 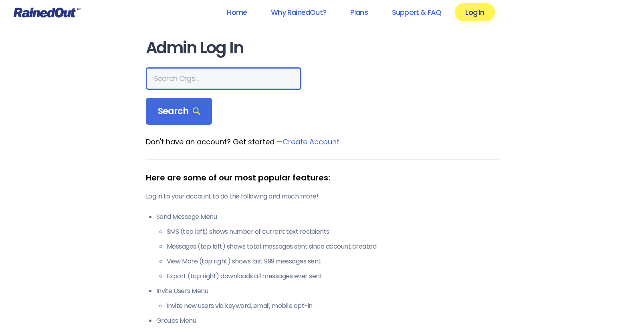 I want to click on span: Search, so click(x=179, y=112).